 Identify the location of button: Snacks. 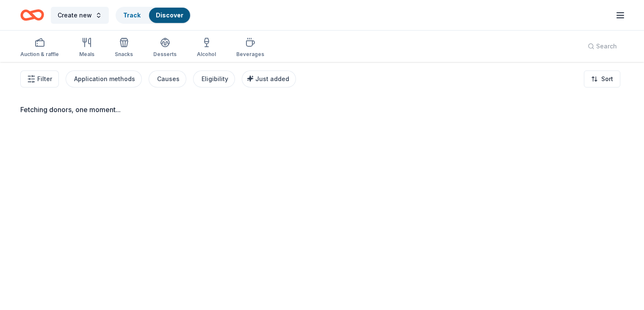
(123, 48).